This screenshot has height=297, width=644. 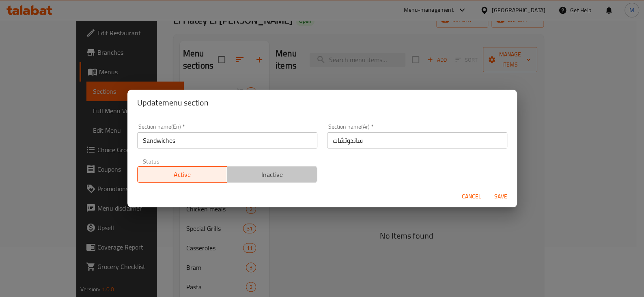 What do you see at coordinates (272, 174) in the screenshot?
I see `span: Inactive` at bounding box center [272, 174].